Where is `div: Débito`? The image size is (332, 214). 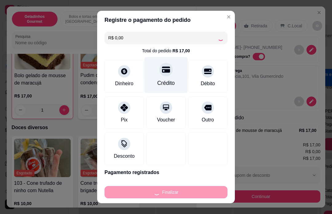 div: Débito is located at coordinates (208, 84).